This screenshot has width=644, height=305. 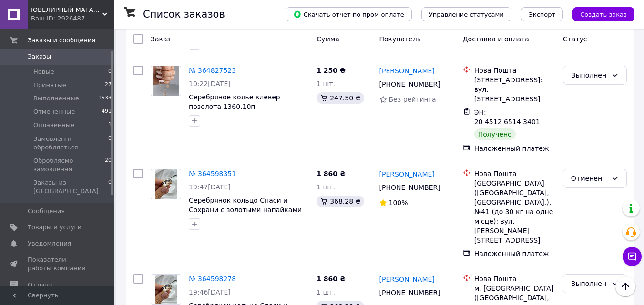 I want to click on a: № 364598278, so click(x=212, y=279).